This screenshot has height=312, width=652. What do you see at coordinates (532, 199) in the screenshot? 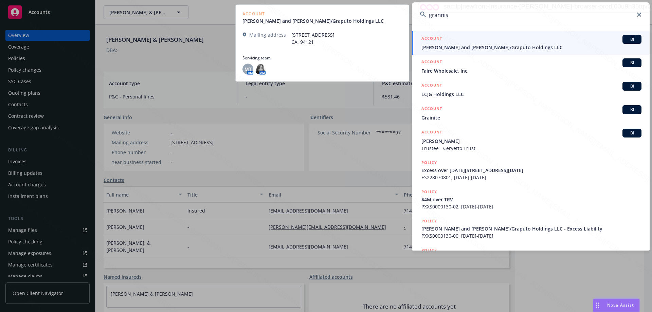
I see `span: $4M over TRV` at bounding box center [532, 199].